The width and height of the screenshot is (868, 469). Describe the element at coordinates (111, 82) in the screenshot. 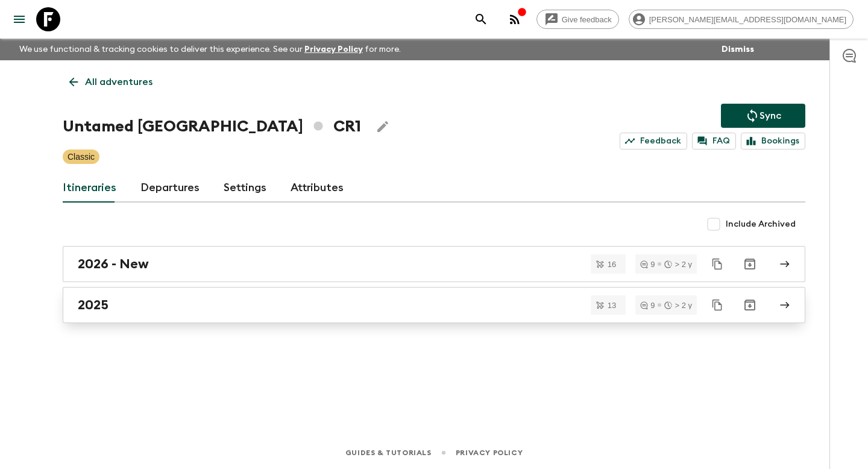

I see `a: All adventures` at that location.